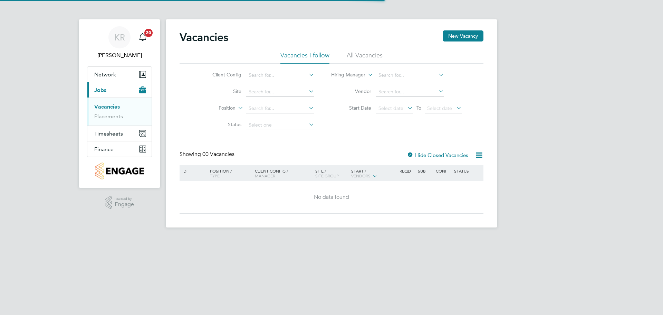  Describe the element at coordinates (193, 171) in the screenshot. I see `div: ID` at that location.